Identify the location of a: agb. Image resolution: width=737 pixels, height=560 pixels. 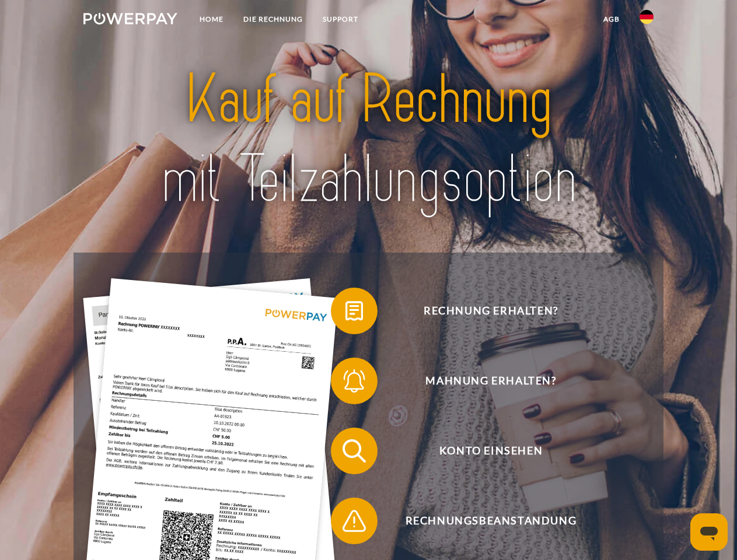
(612, 19).